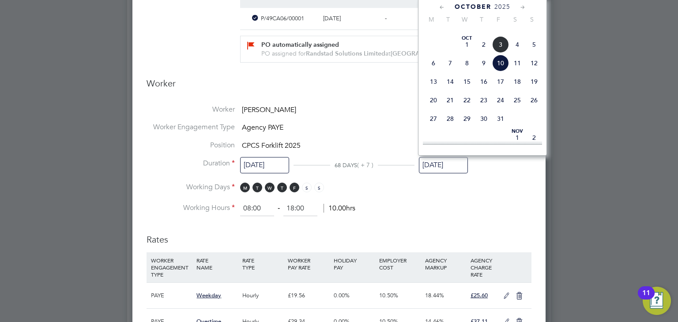 This screenshot has height=322, width=678. I want to click on span: 10.50%, so click(389, 296).